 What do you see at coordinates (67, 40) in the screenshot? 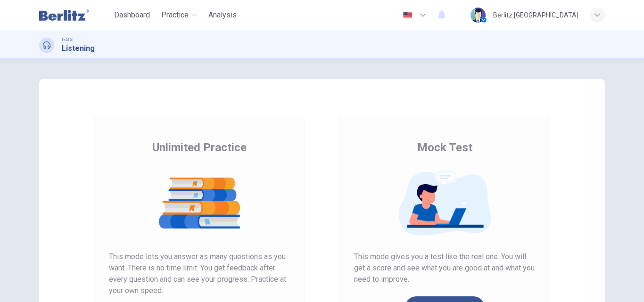
I see `span: IELTS` at bounding box center [67, 40].